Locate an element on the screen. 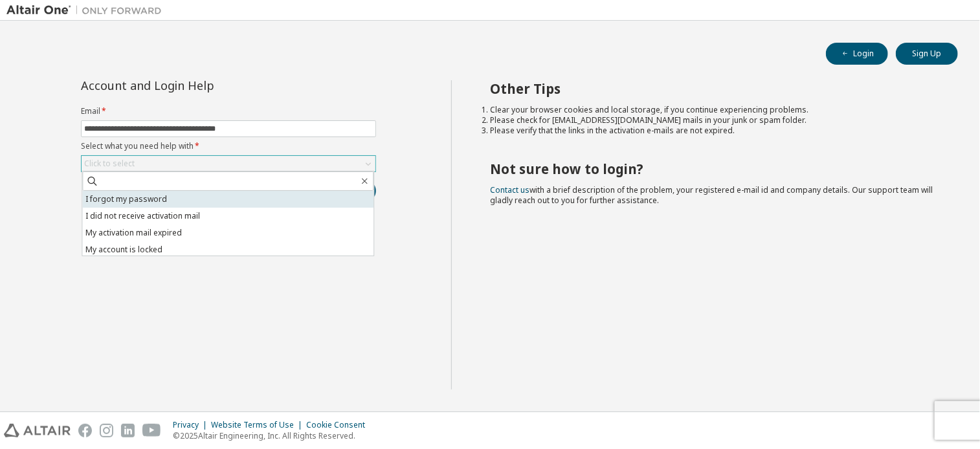 Image resolution: width=980 pixels, height=449 pixels. div: Website Terms of Use is located at coordinates (258, 425).